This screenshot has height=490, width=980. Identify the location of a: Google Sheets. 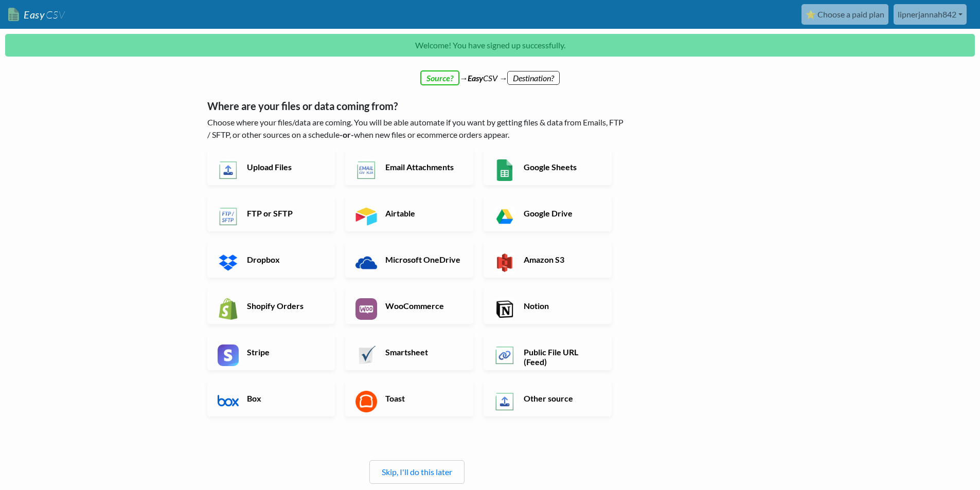
(547, 167).